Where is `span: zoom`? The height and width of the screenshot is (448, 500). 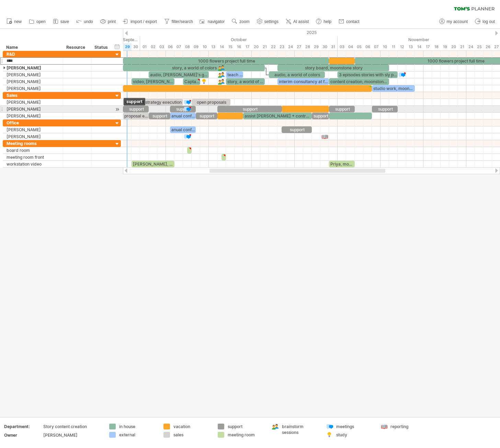
span: zoom is located at coordinates (244, 22).